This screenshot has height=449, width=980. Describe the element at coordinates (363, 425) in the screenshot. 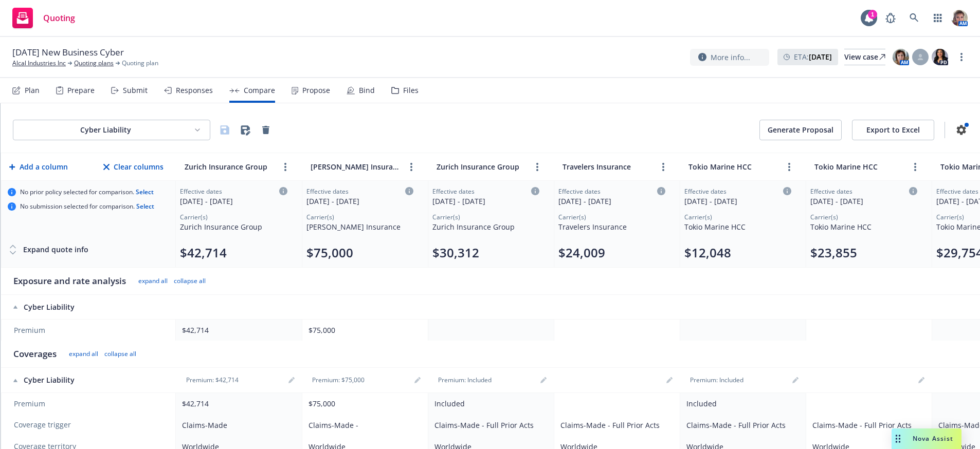

I see `div: Claims-Made -` at that location.